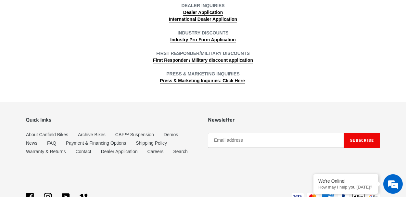 This screenshot has width=406, height=197. What do you see at coordinates (203, 9) in the screenshot?
I see `strong: DEALER INQUIRIES` at bounding box center [203, 9].